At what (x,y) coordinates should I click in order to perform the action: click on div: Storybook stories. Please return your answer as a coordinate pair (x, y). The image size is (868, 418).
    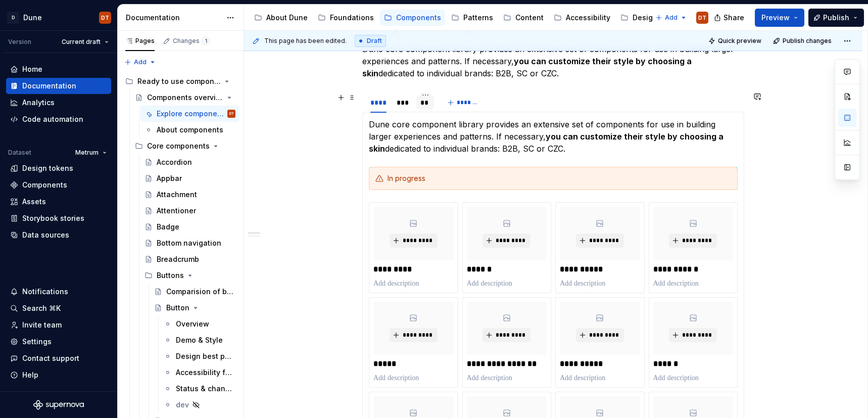
    Looking at the image, I should click on (53, 218).